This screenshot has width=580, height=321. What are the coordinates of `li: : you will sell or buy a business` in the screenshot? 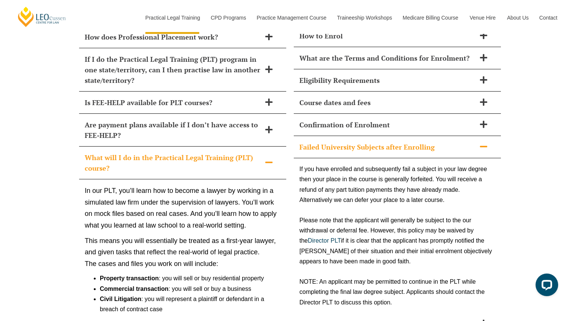 It's located at (190, 288).